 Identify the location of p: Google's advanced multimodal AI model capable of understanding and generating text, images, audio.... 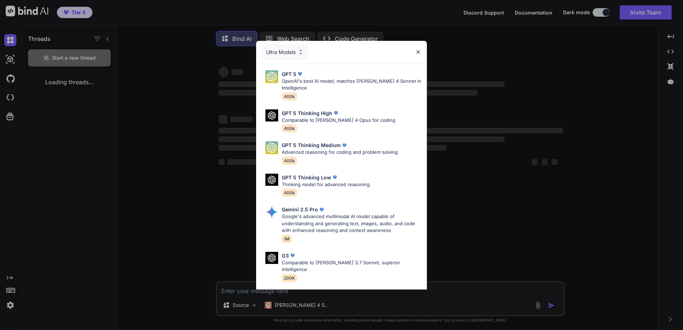
(351, 224).